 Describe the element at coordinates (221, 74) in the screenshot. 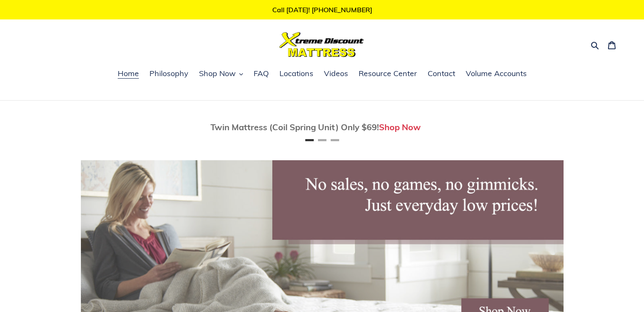

I see `button: Shop Now` at that location.